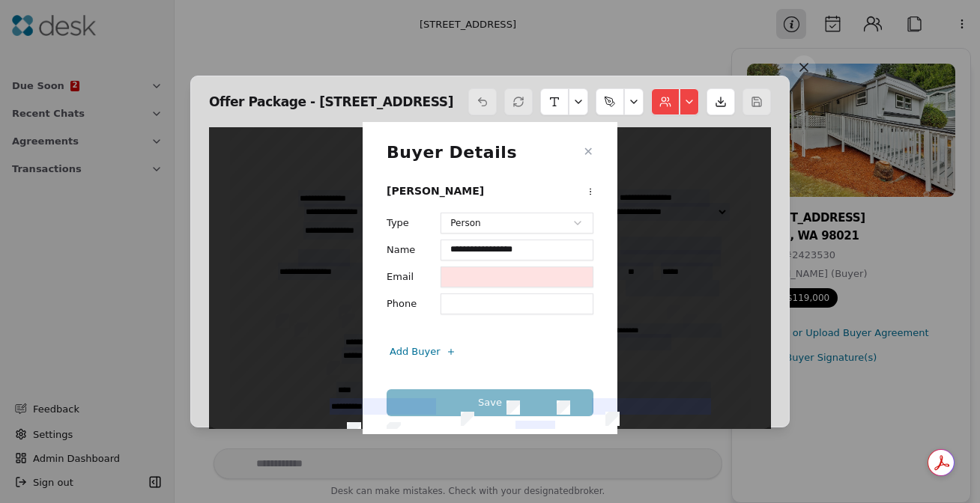 Image resolution: width=980 pixels, height=503 pixels. I want to click on button: Add Buyer, so click(422, 352).